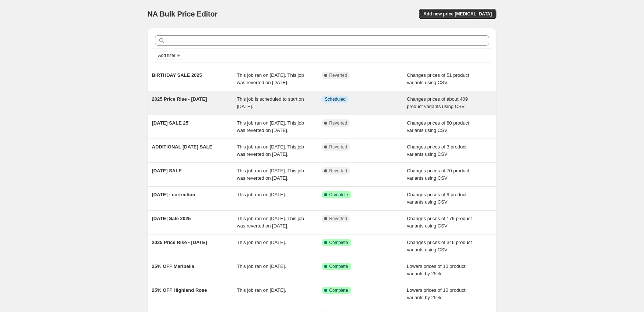  What do you see at coordinates (438, 126) in the screenshot?
I see `span: Changes prices of 80 product variants using CSV` at bounding box center [438, 126].